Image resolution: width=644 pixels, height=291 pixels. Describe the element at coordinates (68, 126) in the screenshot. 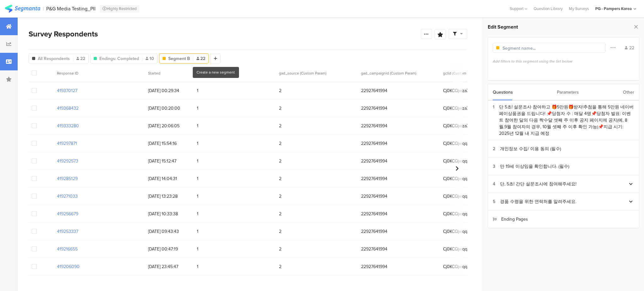

I see `section: 419333280` at that location.